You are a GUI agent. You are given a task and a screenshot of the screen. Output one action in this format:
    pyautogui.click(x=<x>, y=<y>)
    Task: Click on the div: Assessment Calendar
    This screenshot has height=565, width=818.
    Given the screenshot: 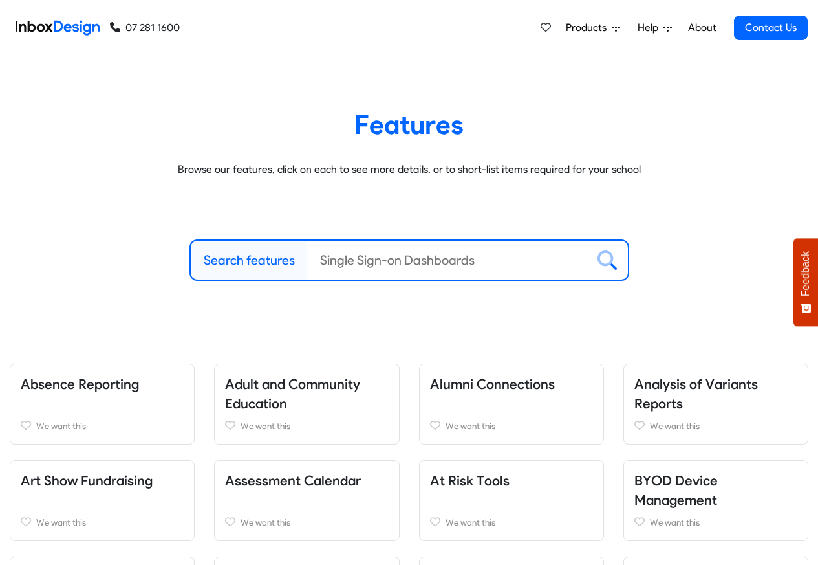 What is the action you would take?
    pyautogui.click(x=307, y=500)
    